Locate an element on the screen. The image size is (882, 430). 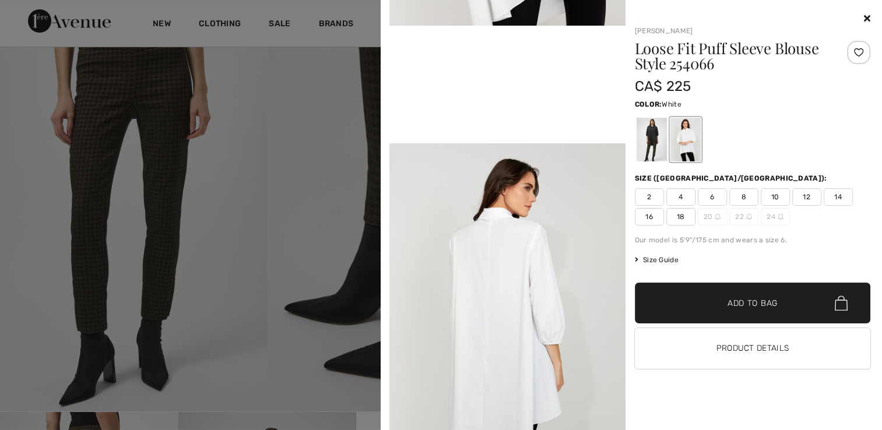
video: Your browser does not support the video tag. is located at coordinates (507, 85).